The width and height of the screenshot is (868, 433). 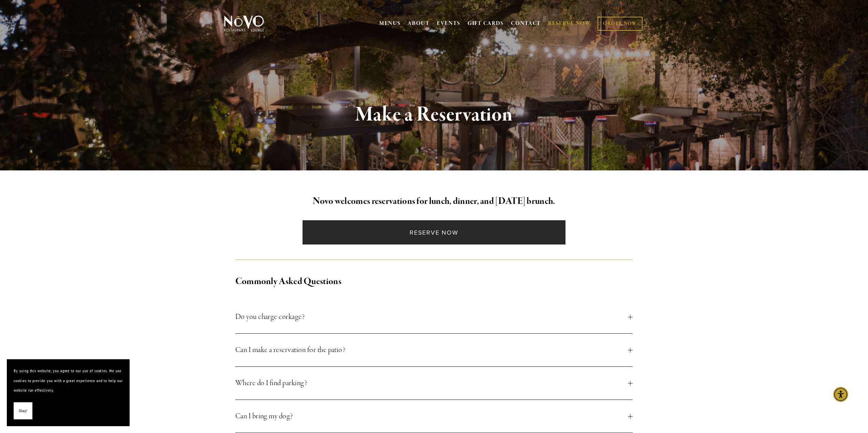 I want to click on a: EVENTS, so click(x=448, y=24).